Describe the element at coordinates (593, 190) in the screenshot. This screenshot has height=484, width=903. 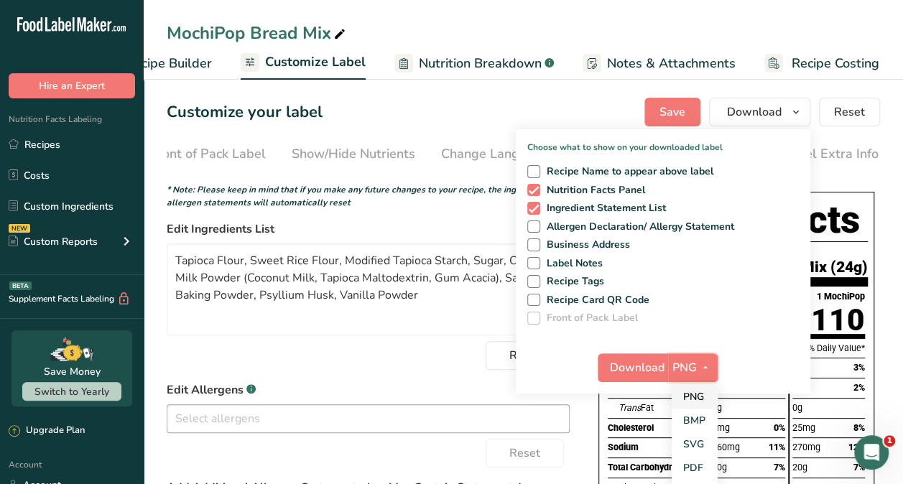
I see `span: Nutrition Facts Panel` at that location.